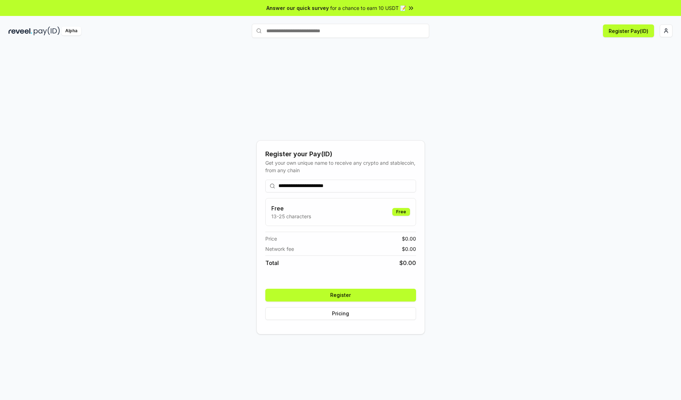 The height and width of the screenshot is (400, 681). Describe the element at coordinates (71, 31) in the screenshot. I see `div: Alpha` at that location.